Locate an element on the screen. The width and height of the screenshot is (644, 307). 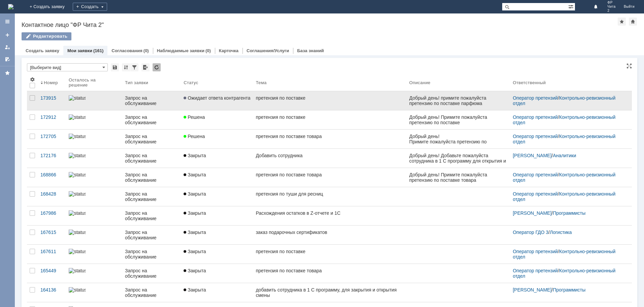
div: 167611 is located at coordinates (51, 252).